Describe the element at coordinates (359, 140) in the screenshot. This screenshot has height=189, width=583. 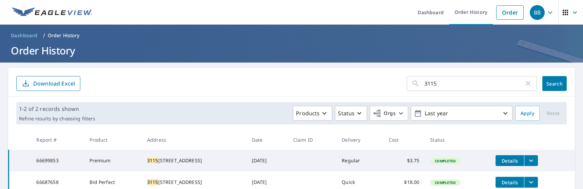
I see `th: Delivery` at that location.